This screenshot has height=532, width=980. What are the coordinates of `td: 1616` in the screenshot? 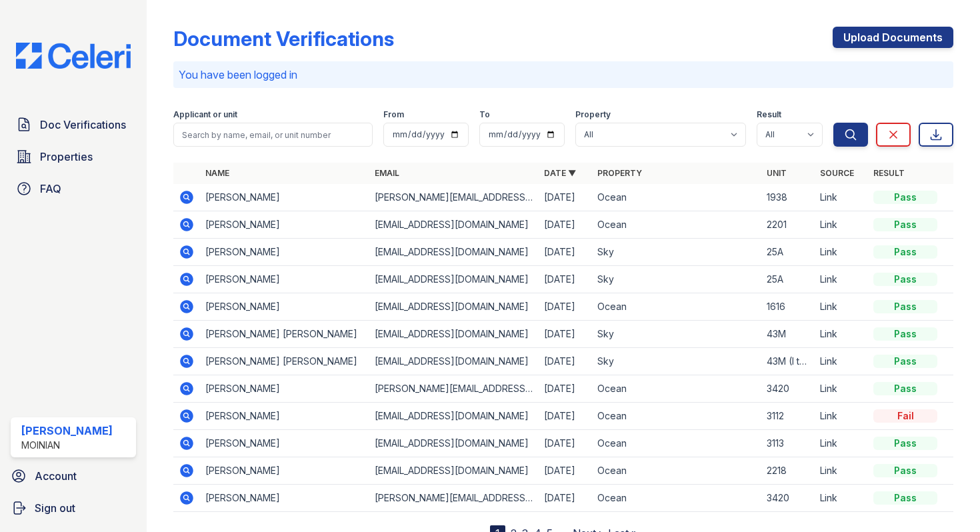 It's located at (788, 307).